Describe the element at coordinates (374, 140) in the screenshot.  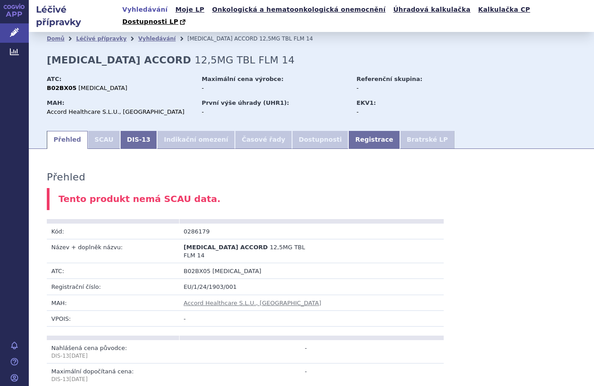
I see `a: Registrace` at that location.